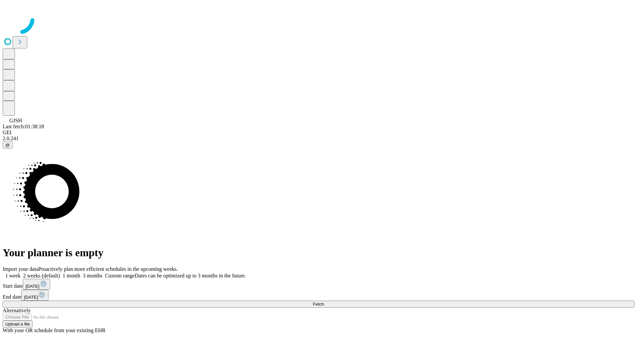 The height and width of the screenshot is (358, 637). I want to click on span: Import your data, so click(21, 269).